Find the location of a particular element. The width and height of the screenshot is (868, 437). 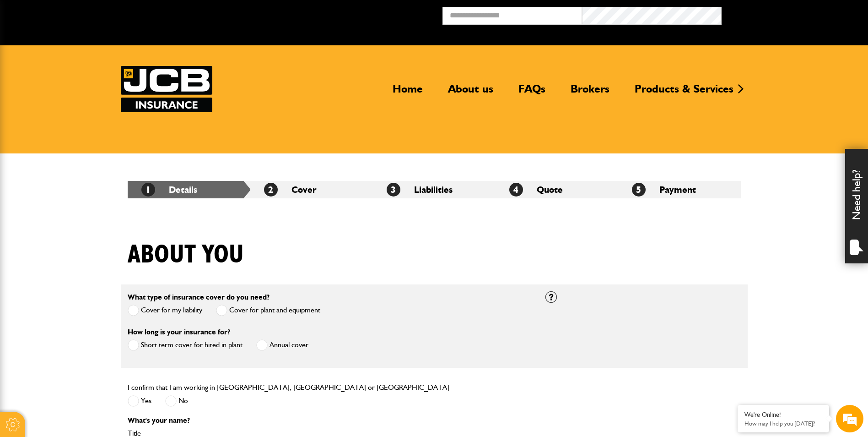

label: Annual cover is located at coordinates (283, 345).